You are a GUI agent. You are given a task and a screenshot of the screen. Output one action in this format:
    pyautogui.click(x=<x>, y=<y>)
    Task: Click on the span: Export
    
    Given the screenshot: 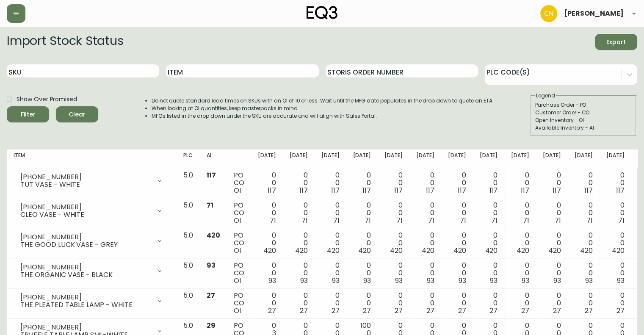 What is the action you would take?
    pyautogui.click(x=617, y=42)
    